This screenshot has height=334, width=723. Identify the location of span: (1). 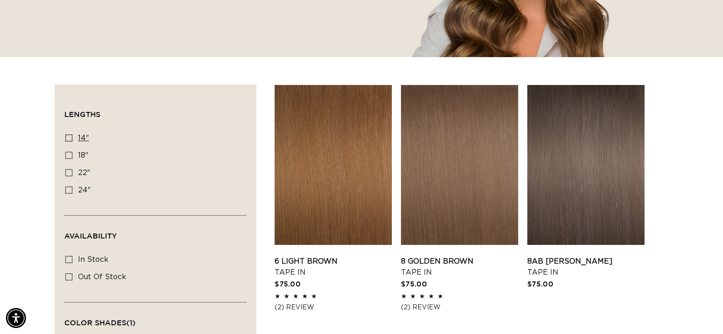
(131, 322).